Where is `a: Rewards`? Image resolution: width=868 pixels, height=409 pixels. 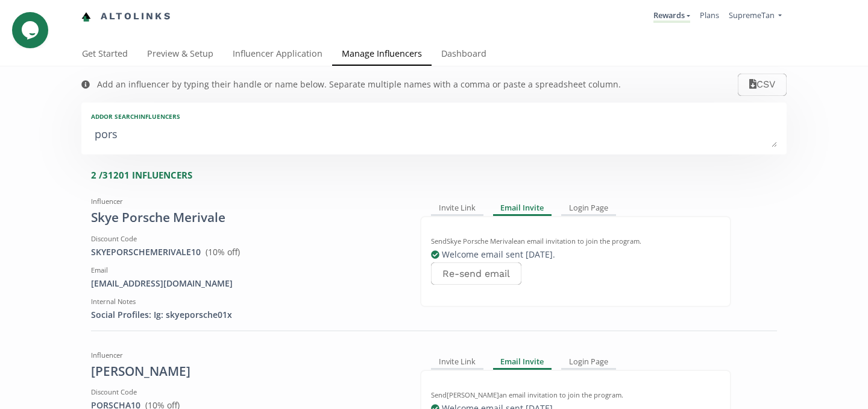
a: Rewards is located at coordinates (672, 16).